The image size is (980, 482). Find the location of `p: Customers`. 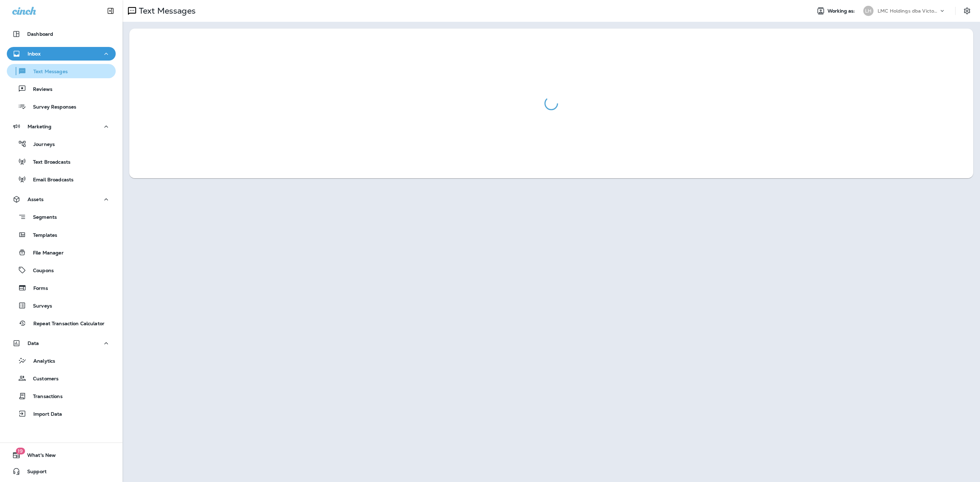

p: Customers is located at coordinates (42, 379).